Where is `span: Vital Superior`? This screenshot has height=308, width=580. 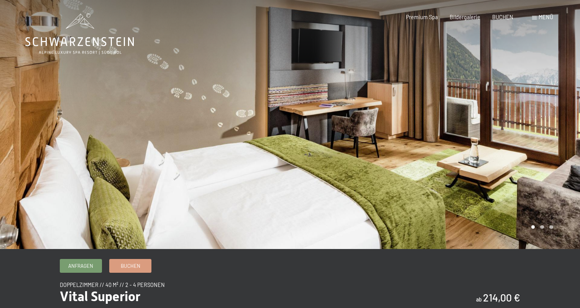
span: Vital Superior is located at coordinates (100, 296).